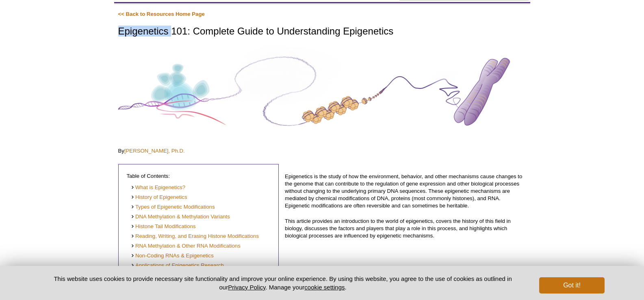 The height and width of the screenshot is (300, 644). What do you see at coordinates (405, 229) in the screenshot?
I see `p: This article provides an introduction to the world of epigenetics, covers the history of this fie...` at bounding box center [405, 229].